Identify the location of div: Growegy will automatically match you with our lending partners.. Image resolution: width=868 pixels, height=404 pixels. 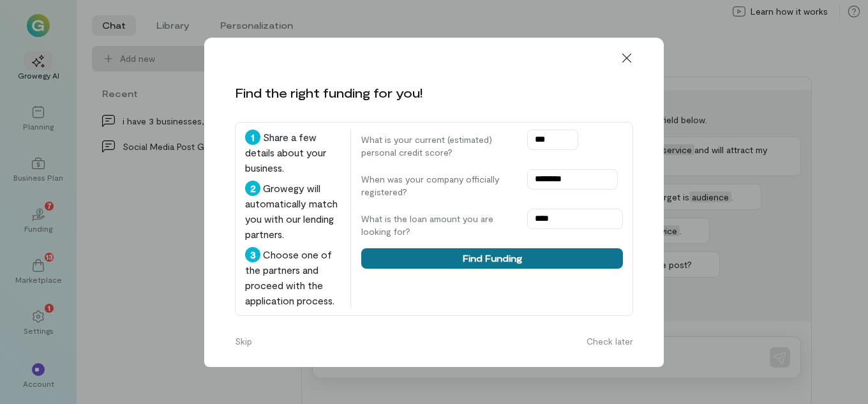
(293, 212).